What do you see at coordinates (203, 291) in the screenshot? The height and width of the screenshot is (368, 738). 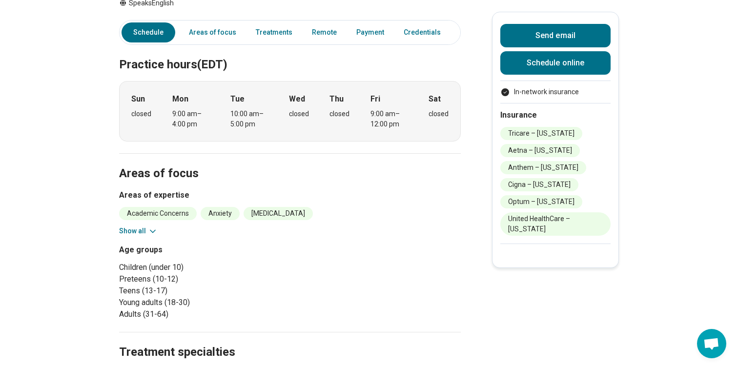 I see `li: Teens (13-17)` at bounding box center [203, 291].